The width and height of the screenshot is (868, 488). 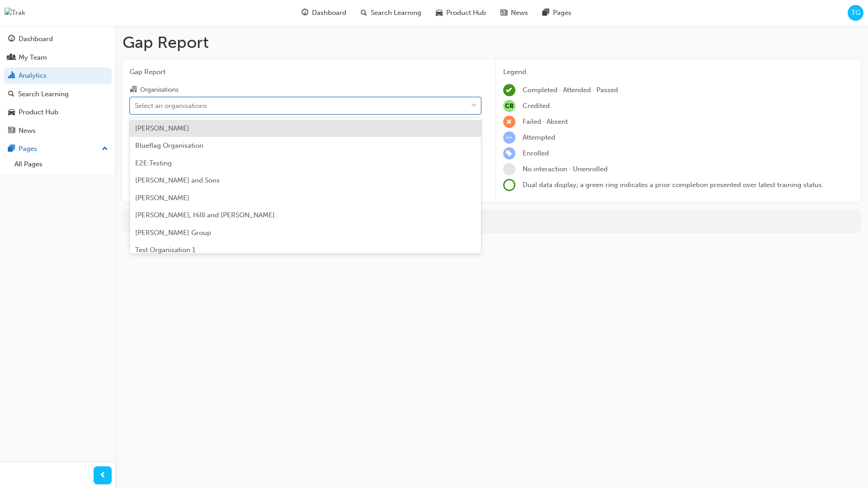 What do you see at coordinates (508, 106) in the screenshot?
I see `span: null-icon` at bounding box center [508, 106].